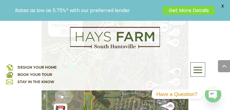 Image resolution: width=230 pixels, height=110 pixels. I want to click on img: Logo, so click(115, 38).